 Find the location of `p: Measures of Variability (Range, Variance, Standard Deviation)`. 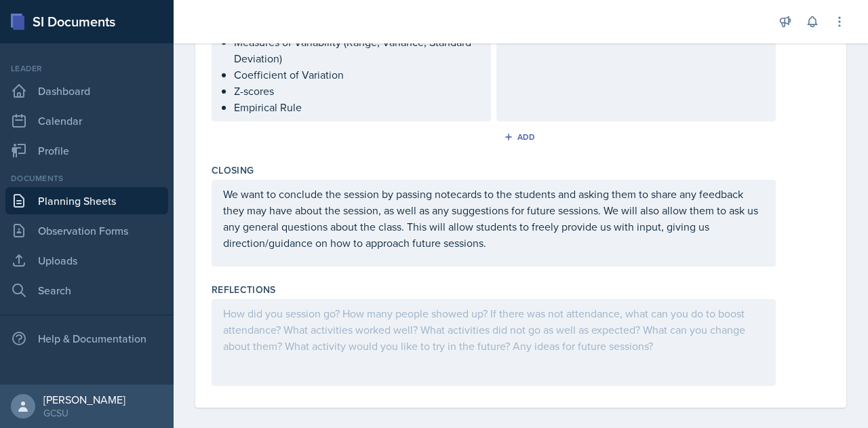

p: Measures of Variability (Range, Variance, Standard Deviation) is located at coordinates (357, 50).